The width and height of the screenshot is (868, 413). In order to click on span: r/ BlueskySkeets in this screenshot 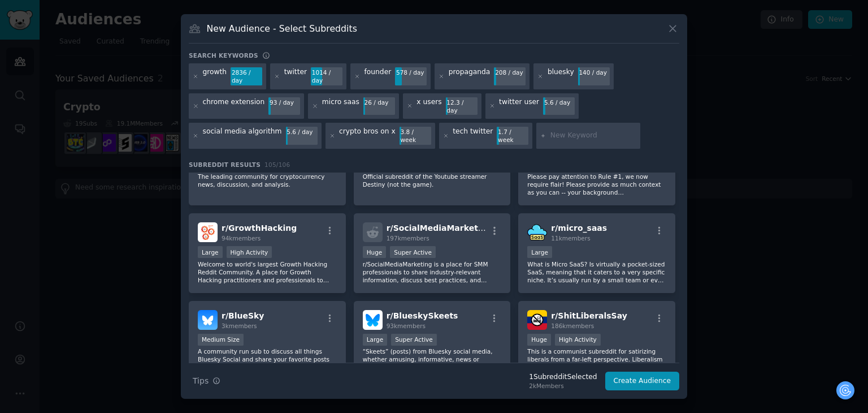, I will do `click(422, 315)`.